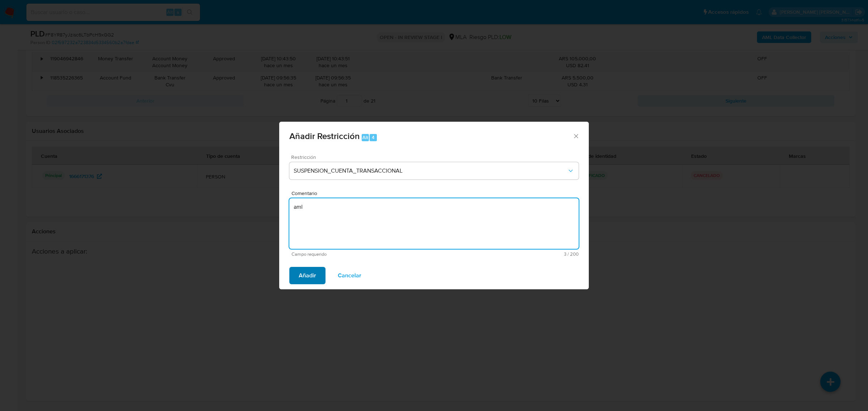 This screenshot has width=868, height=411. What do you see at coordinates (349, 276) in the screenshot?
I see `span: Cancelar` at bounding box center [349, 276].